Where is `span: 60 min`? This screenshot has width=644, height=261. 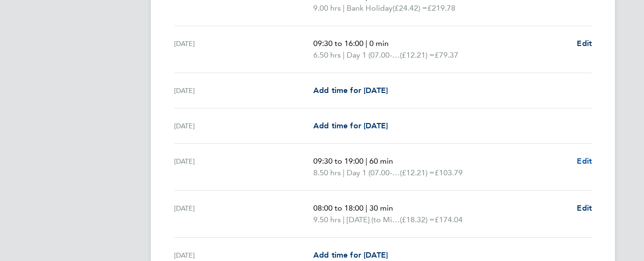 span: 60 min is located at coordinates (381, 160).